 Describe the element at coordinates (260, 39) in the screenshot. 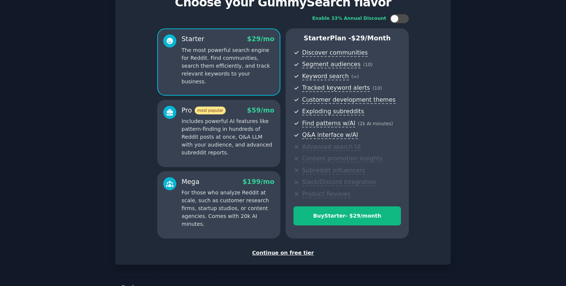

I see `span: $ 29 /mo` at that location.